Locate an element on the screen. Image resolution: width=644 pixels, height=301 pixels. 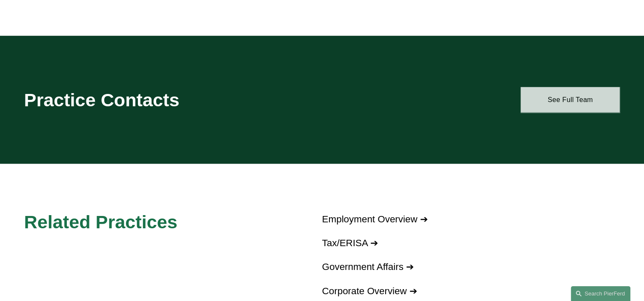
a: Search this site is located at coordinates (600, 294).